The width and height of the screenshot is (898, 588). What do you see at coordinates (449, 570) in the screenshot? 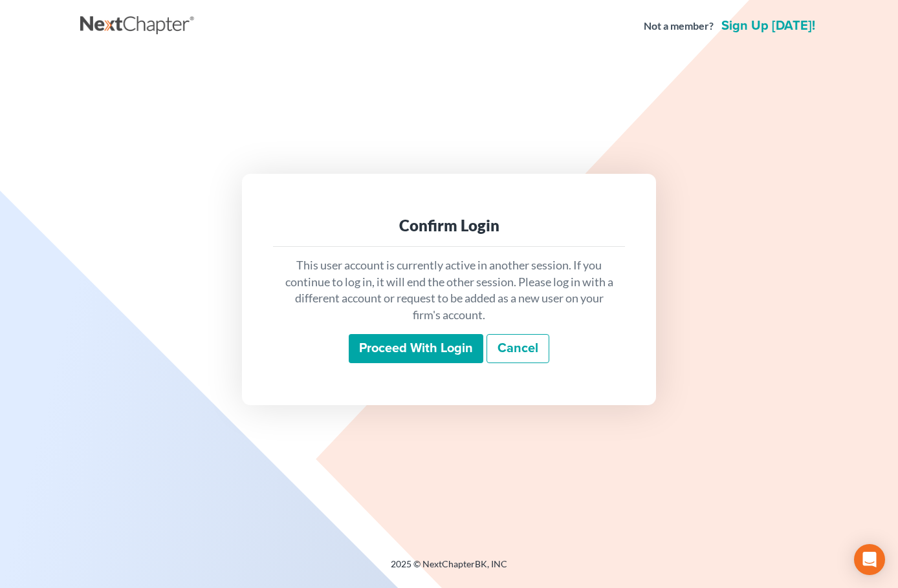
I see `div: 2025 © NextChapterBK, INC` at bounding box center [449, 570].